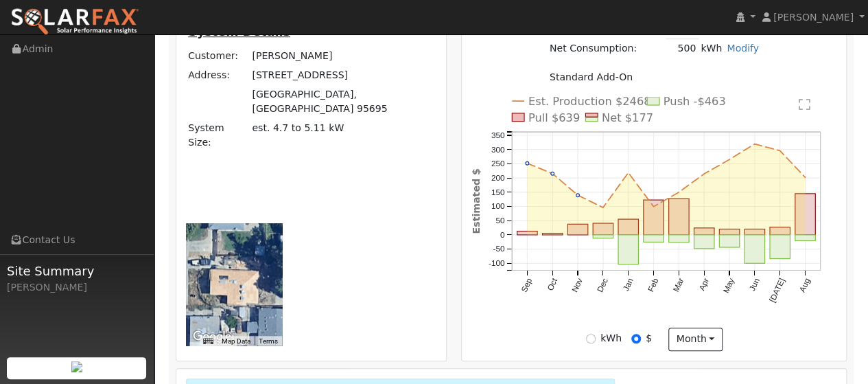  What do you see at coordinates (590, 339) in the screenshot?
I see `input: kWh` at bounding box center [590, 339].